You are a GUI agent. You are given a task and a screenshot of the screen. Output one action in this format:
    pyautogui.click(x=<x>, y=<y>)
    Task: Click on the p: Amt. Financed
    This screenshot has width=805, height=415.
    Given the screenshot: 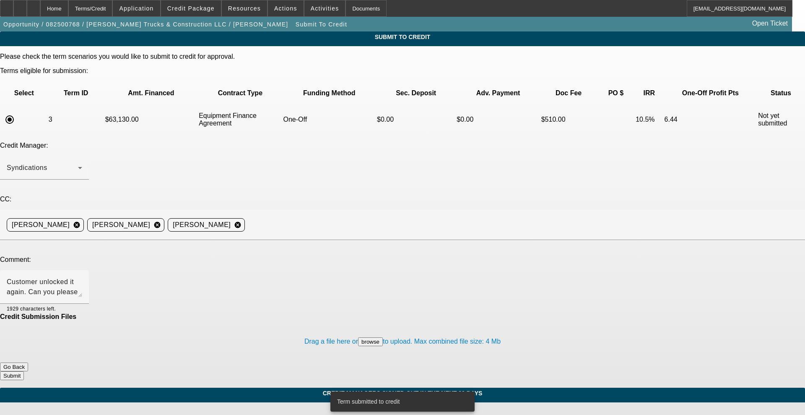 What is the action you would take?
    pyautogui.click(x=151, y=93)
    